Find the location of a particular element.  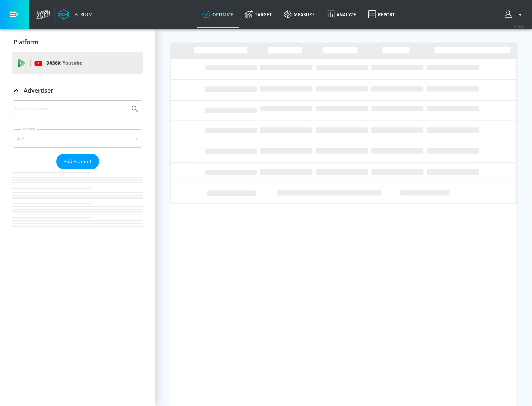

a: Atrium is located at coordinates (76, 14).